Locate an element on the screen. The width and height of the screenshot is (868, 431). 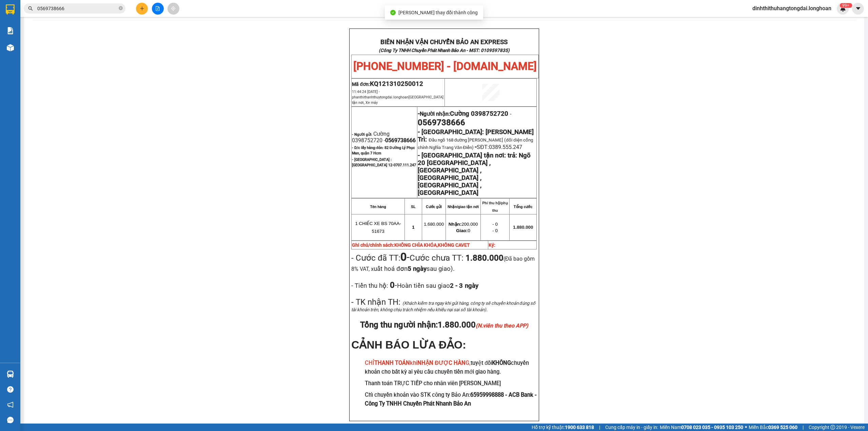
span: - Cước đã TT: is located at coordinates (380, 258).